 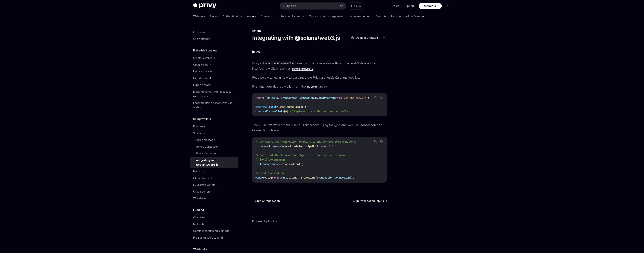 I want to click on button: Copy the contents from the code block, so click(x=375, y=141).